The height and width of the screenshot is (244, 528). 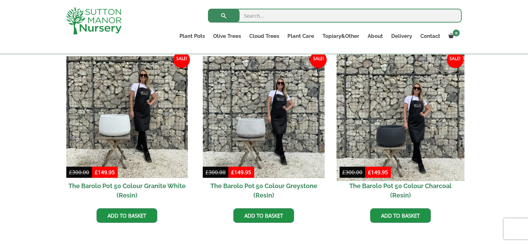 I want to click on a: Sale! The Barolo Pot 50 Colour Charcoal (Resin), so click(x=400, y=129).